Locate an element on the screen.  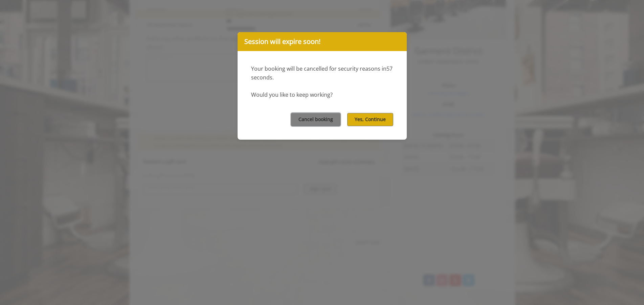
span: 57 second is located at coordinates (322, 73).